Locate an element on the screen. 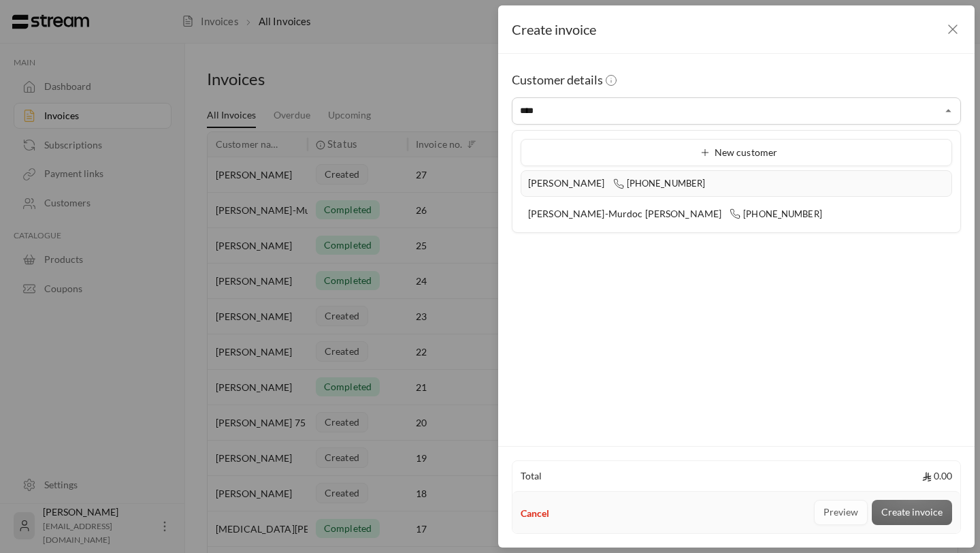 Image resolution: width=980 pixels, height=553 pixels. span: 0.00 is located at coordinates (937, 476).